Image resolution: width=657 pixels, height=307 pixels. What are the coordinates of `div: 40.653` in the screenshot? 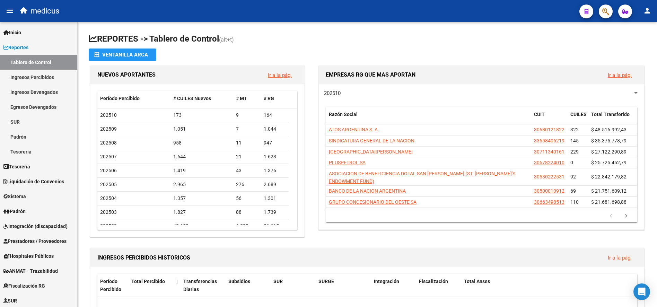 It's located at (202, 226).